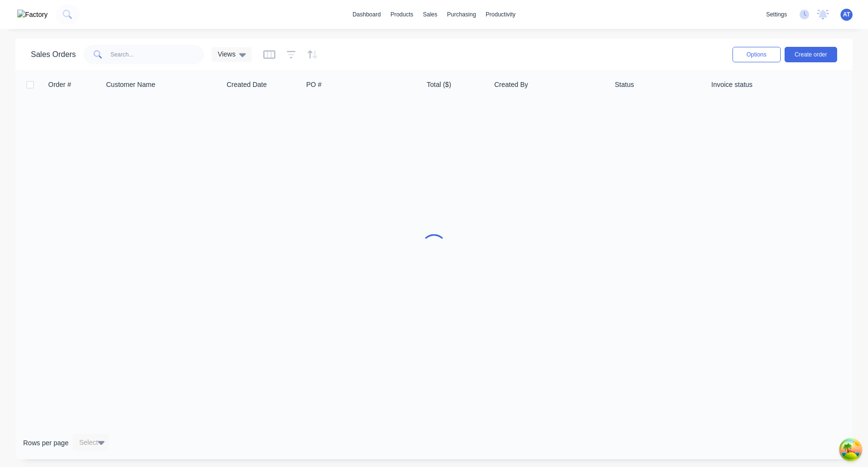  What do you see at coordinates (439, 85) in the screenshot?
I see `div: Total ($)` at bounding box center [439, 85].